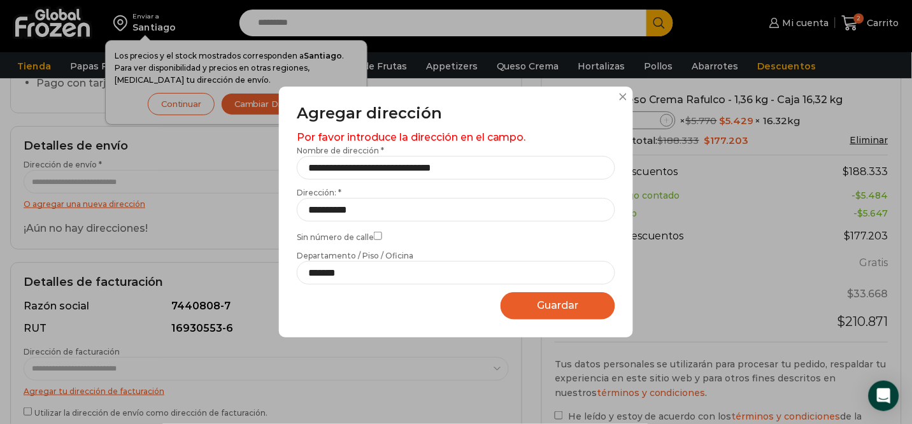 The image size is (912, 424). Describe the element at coordinates (456, 267) in the screenshot. I see `label: Departamento / Piso / Oficina` at that location.